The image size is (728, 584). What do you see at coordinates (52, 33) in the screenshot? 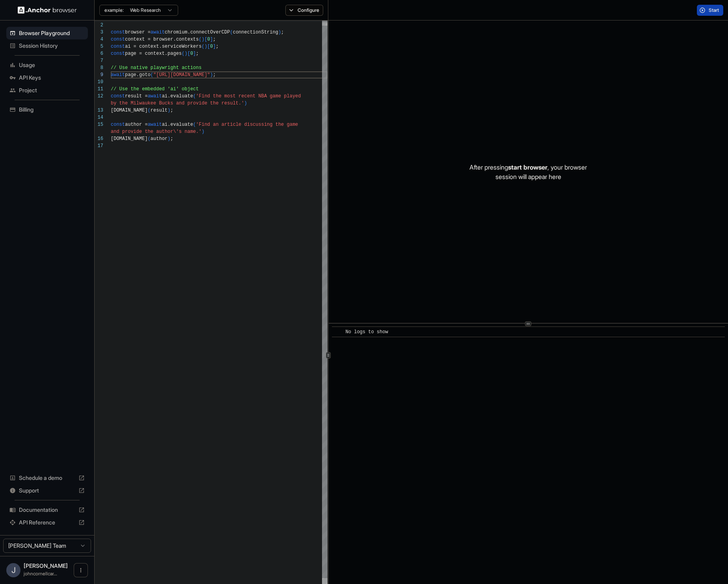
I see `span: Browser Playground` at bounding box center [52, 33].